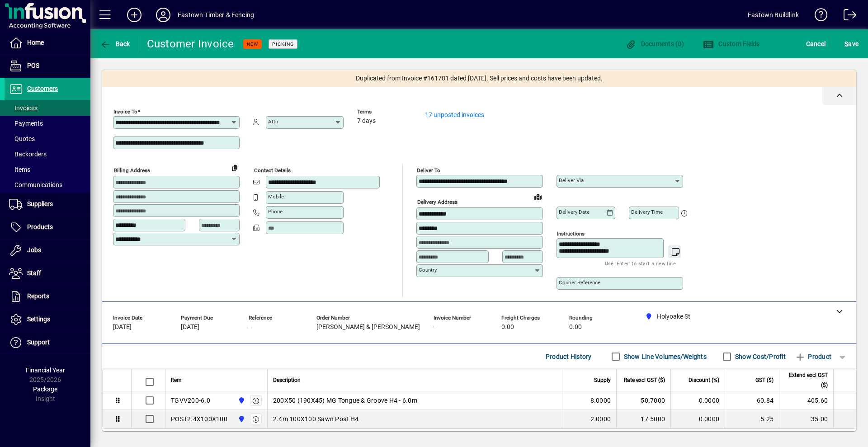  I want to click on span: 2.0000, so click(601, 419).